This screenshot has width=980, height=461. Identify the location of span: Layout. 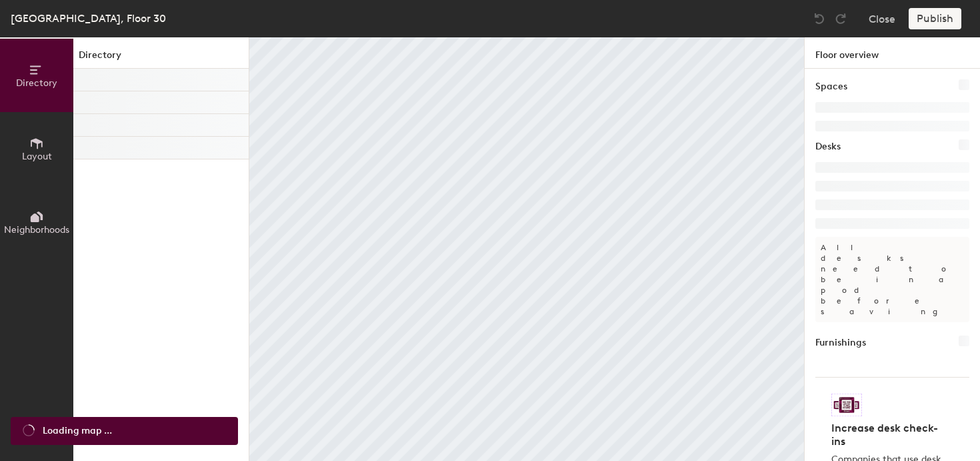
(37, 156).